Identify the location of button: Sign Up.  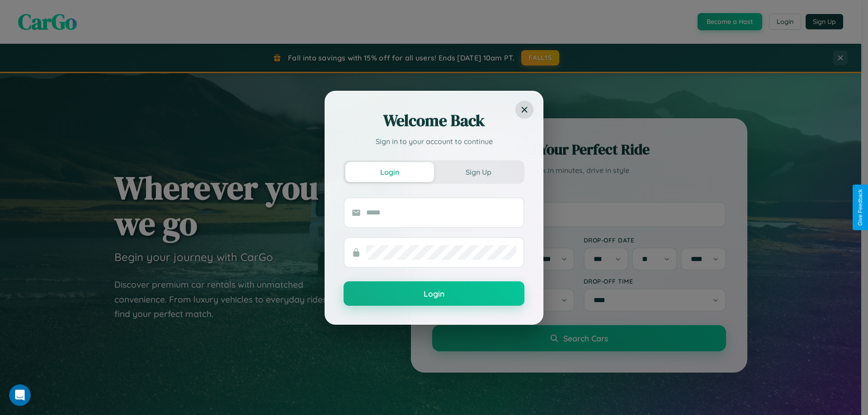
(478, 172).